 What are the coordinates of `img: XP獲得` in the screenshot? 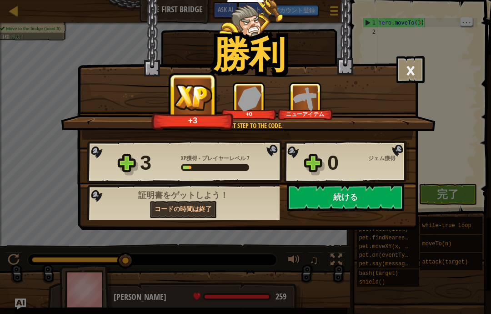 It's located at (193, 97).